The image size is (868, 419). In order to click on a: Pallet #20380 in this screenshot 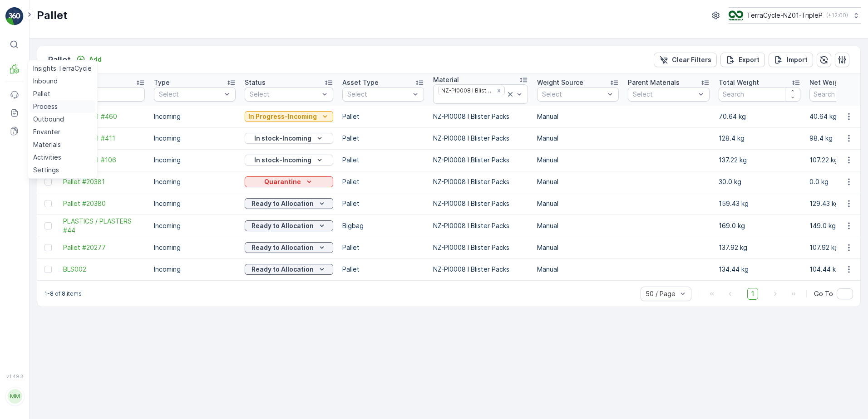, I will do `click(104, 204)`.